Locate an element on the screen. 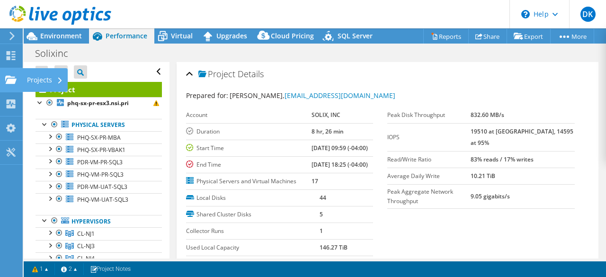 The width and height of the screenshot is (606, 277). span: PHQ-SX-PR-VBAK1 is located at coordinates (101, 150).